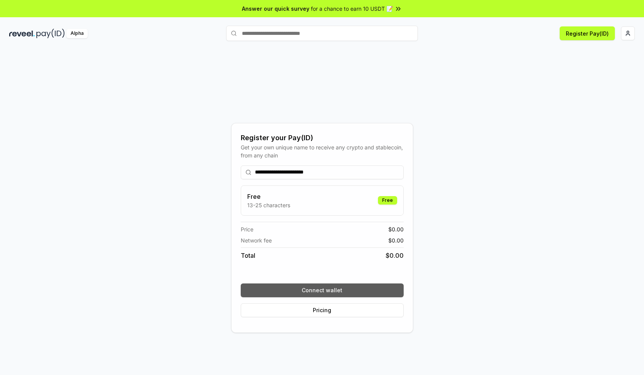  I want to click on span: for a chance to earn 10 USDT 📝, so click(352, 8).